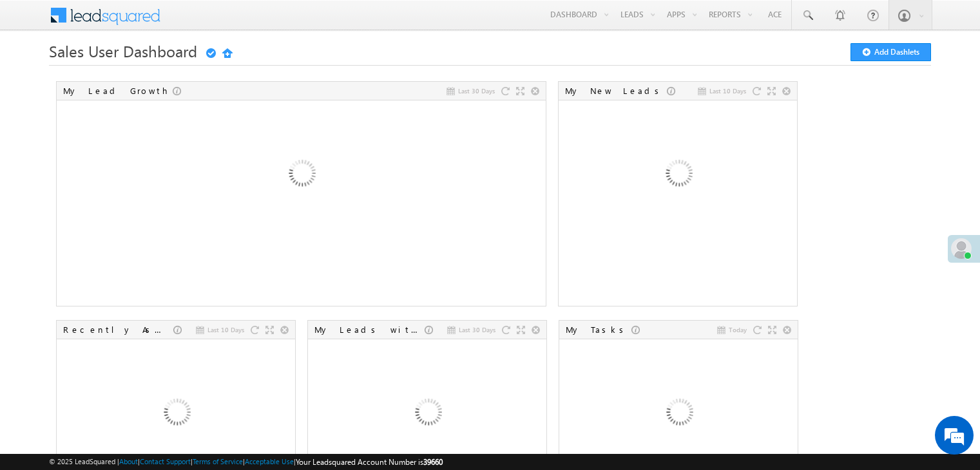  Describe the element at coordinates (369, 329) in the screenshot. I see `div: My Leads with Stage Change` at that location.